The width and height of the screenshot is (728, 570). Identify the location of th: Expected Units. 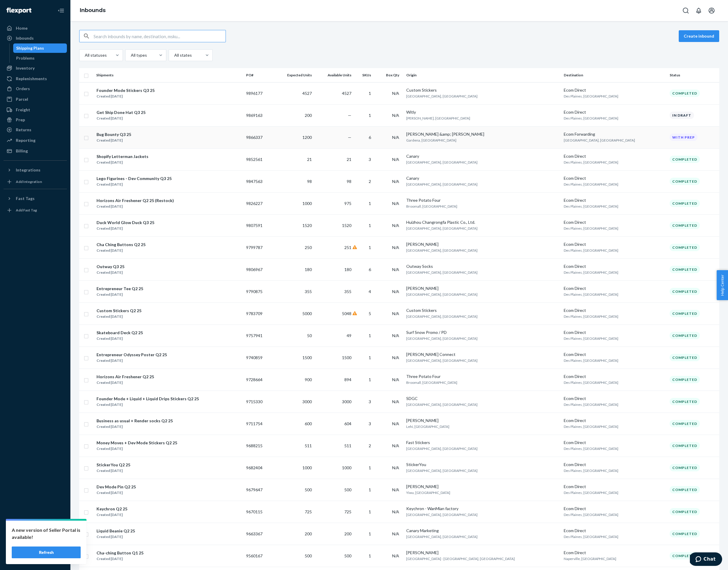
(294, 75).